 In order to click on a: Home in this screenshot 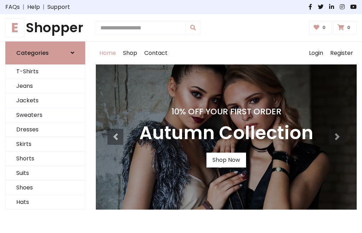, I will do `click(108, 53)`.